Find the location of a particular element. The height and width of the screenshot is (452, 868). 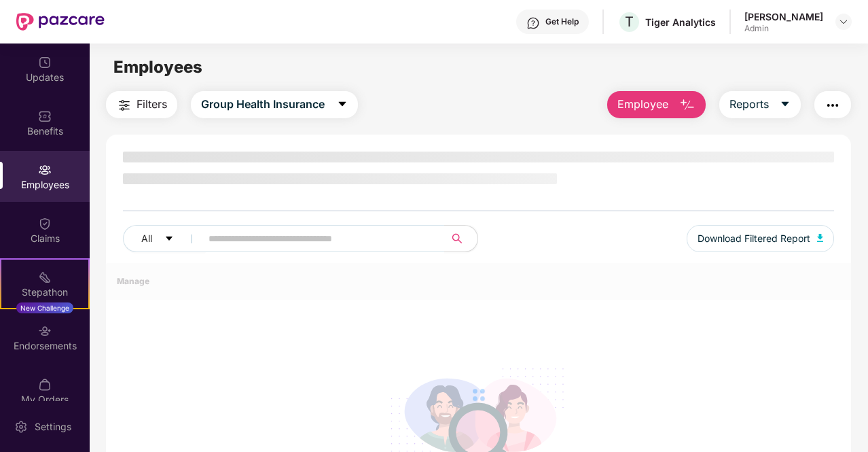

img: svg+xml;base64,PHN2ZyBpZD0iVXBkYXRlZCIgeG1sbnM9Imh0dHA6Ly93d3cudzMub3JnLzIwMDAvc3ZnIiB3aWR0aD0iMj... is located at coordinates (45, 62).